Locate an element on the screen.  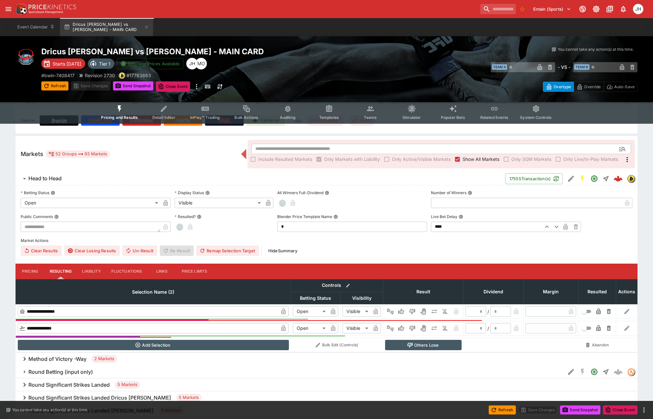
span: Team A is located at coordinates (500, 67).